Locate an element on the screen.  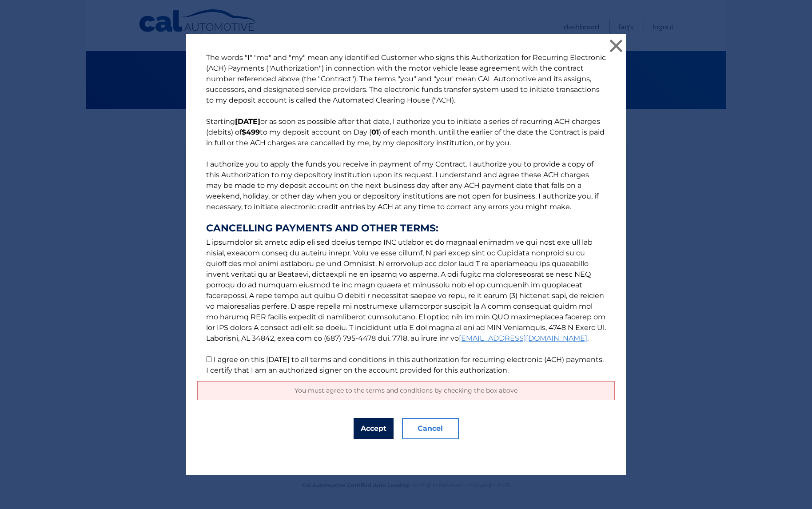
strong: CANCELLING PAYMENTS AND OTHER TERMS: is located at coordinates (406, 228).